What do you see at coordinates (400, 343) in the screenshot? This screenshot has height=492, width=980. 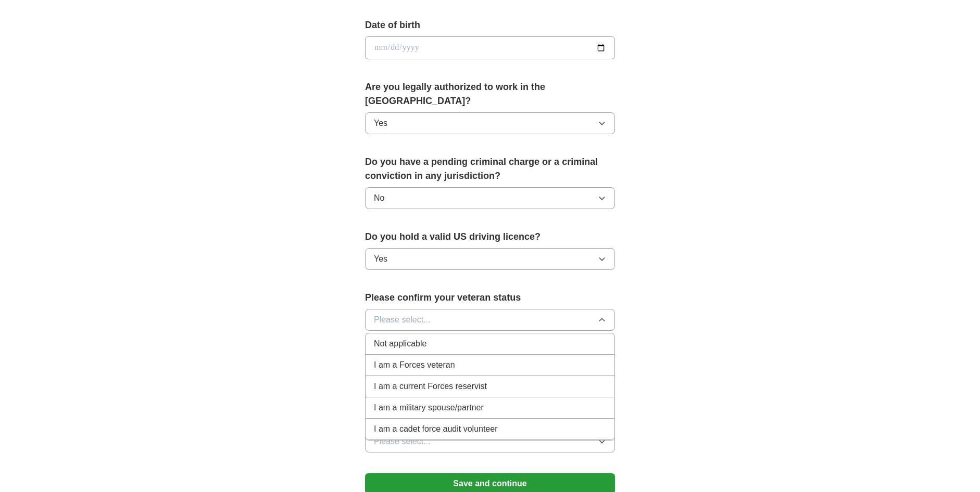 I see `span: Not applicable` at bounding box center [400, 343].